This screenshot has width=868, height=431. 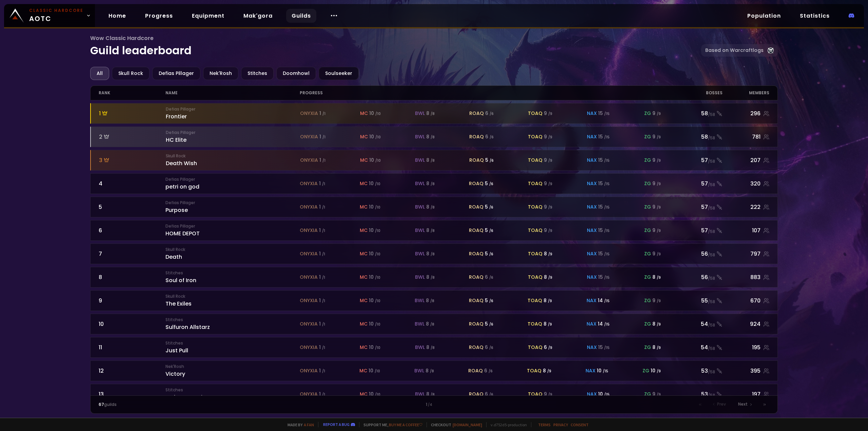 I want to click on div: 11, so click(x=132, y=347).